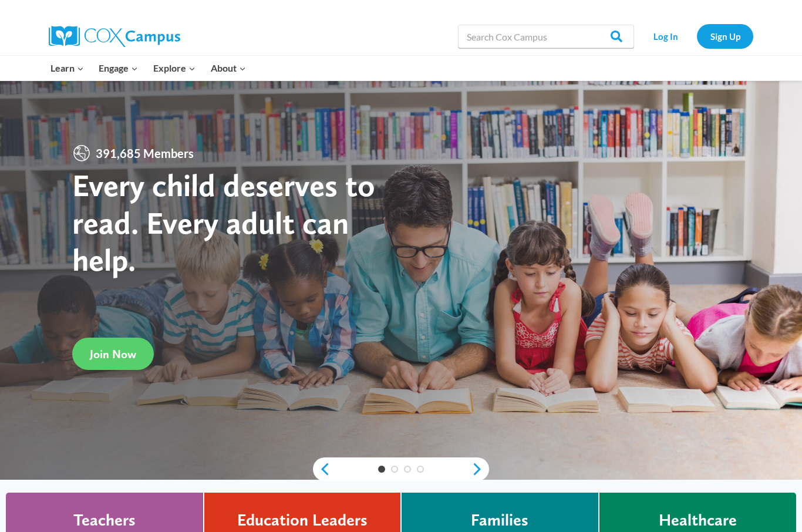 The width and height of the screenshot is (802, 532). What do you see at coordinates (381, 469) in the screenshot?
I see `a: 1` at bounding box center [381, 469].